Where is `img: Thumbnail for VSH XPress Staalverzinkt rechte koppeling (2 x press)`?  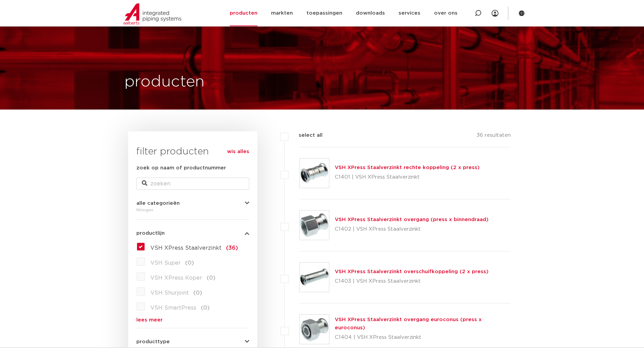
img: Thumbnail for VSH XPress Staalverzinkt rechte koppeling (2 x press) is located at coordinates (314, 173).